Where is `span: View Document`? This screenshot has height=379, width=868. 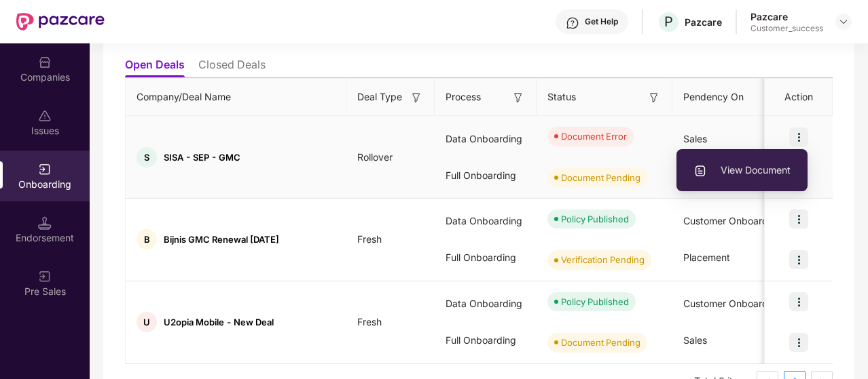 span: View Document is located at coordinates (741, 170).